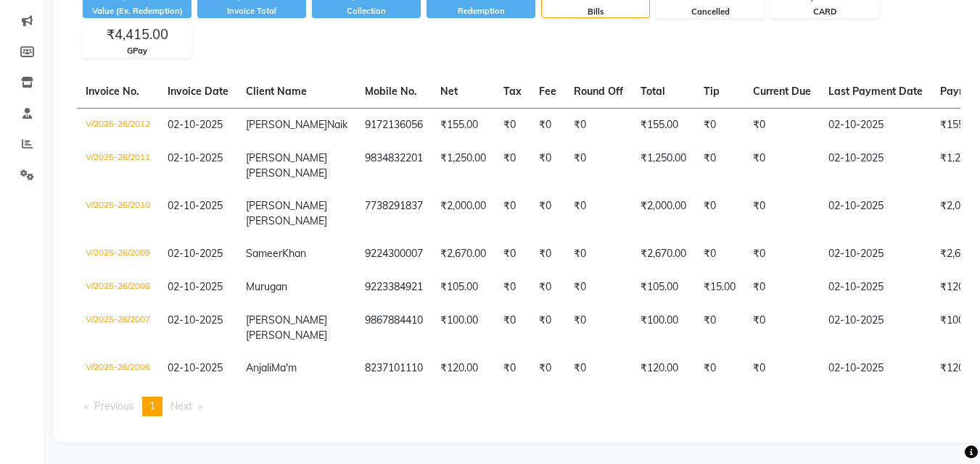 The height and width of the screenshot is (464, 980). What do you see at coordinates (276, 91) in the screenshot?
I see `span: Client Name` at bounding box center [276, 91].